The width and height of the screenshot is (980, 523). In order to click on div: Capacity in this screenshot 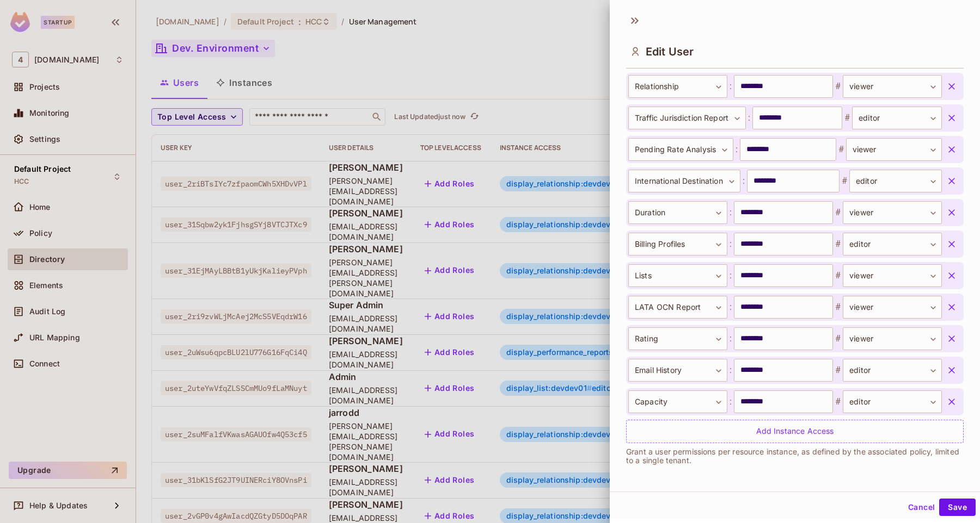, I will do `click(678, 402)`.